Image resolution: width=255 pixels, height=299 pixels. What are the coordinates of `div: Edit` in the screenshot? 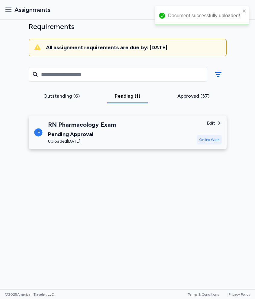 It's located at (211, 123).